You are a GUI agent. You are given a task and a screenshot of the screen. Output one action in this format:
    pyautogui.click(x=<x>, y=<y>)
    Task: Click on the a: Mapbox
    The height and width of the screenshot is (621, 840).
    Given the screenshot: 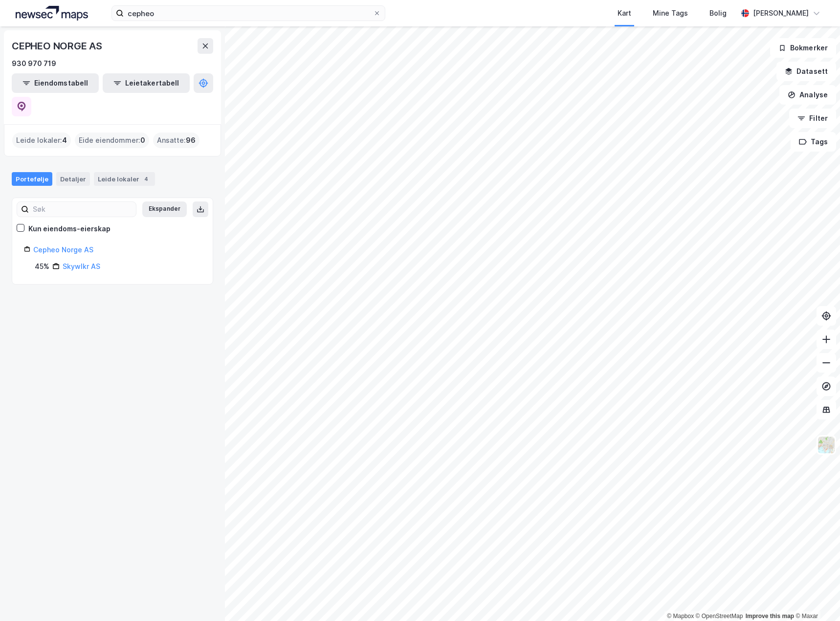 What is the action you would take?
    pyautogui.click(x=680, y=616)
    